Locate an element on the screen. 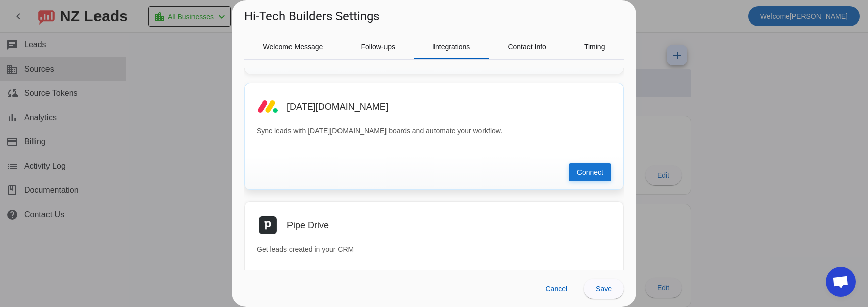  span: Contact Info is located at coordinates (527, 47).